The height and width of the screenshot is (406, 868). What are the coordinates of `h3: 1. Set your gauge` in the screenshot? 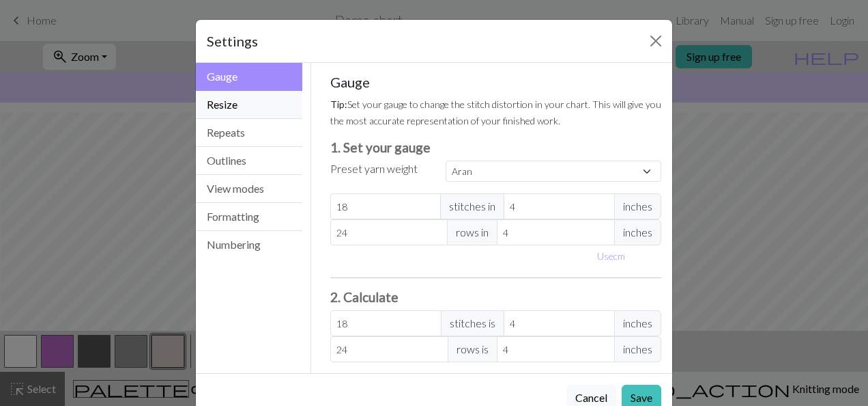 It's located at (496, 147).